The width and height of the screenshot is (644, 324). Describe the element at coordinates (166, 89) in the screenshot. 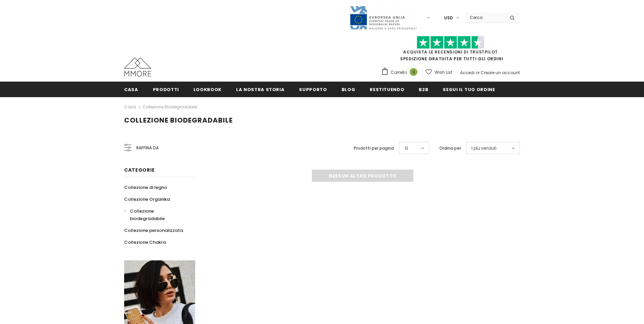

I see `a: Prodotti` at that location.